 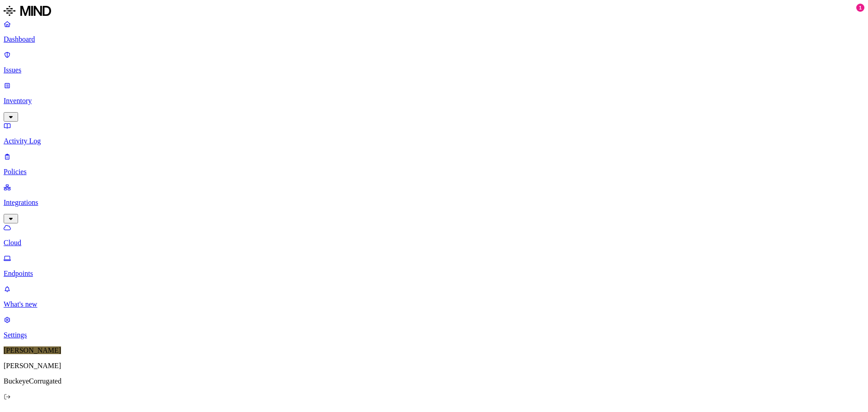 I want to click on p: Settings, so click(x=434, y=335).